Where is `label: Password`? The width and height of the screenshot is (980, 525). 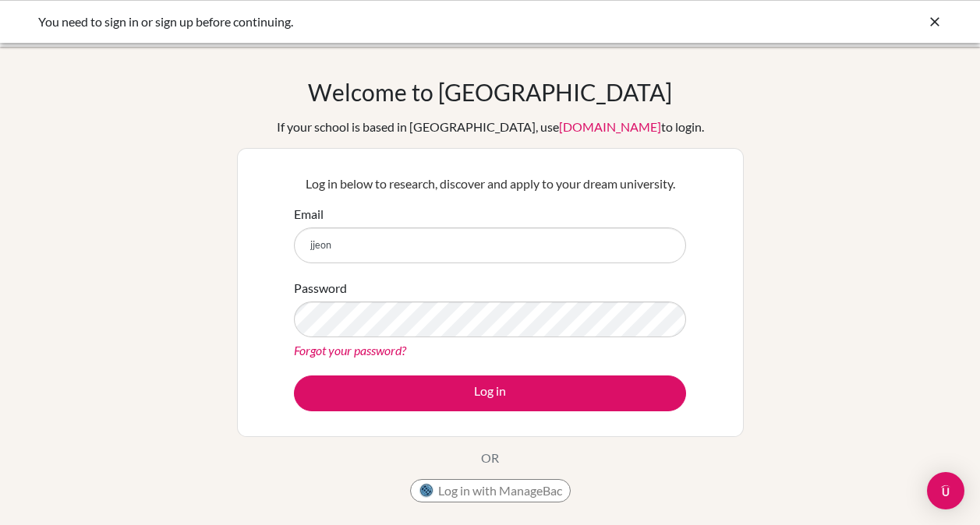
label: Password is located at coordinates (321, 288).